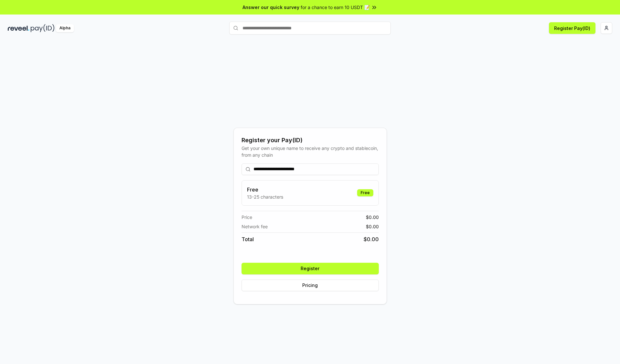 The width and height of the screenshot is (620, 364). What do you see at coordinates (265, 190) in the screenshot?
I see `h3: Free` at bounding box center [265, 190].